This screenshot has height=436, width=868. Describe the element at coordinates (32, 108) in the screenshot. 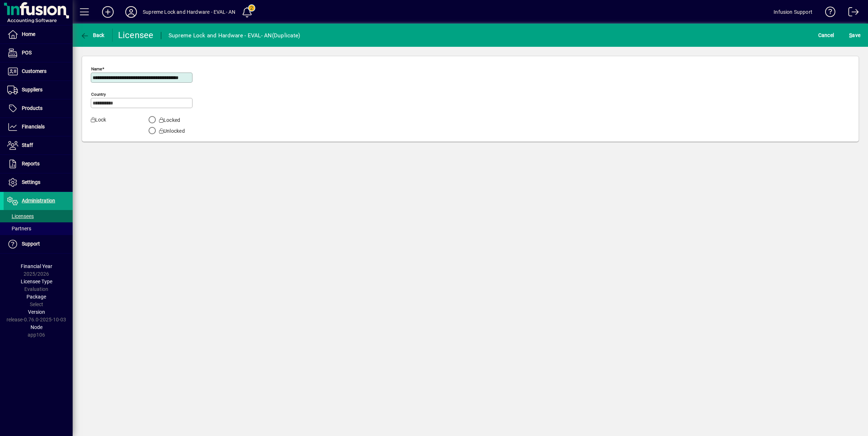

I see `span: Products` at that location.